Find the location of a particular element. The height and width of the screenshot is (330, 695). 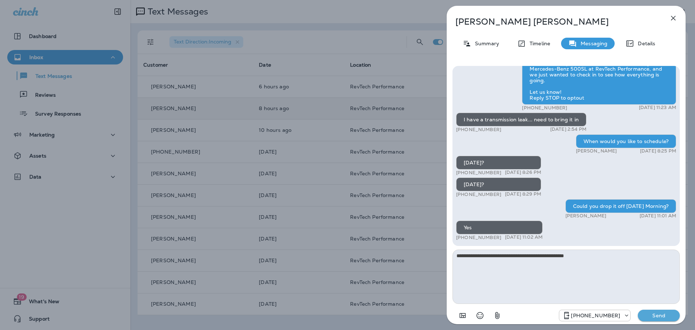

div: When would you like to schedule? is located at coordinates (625, 141).